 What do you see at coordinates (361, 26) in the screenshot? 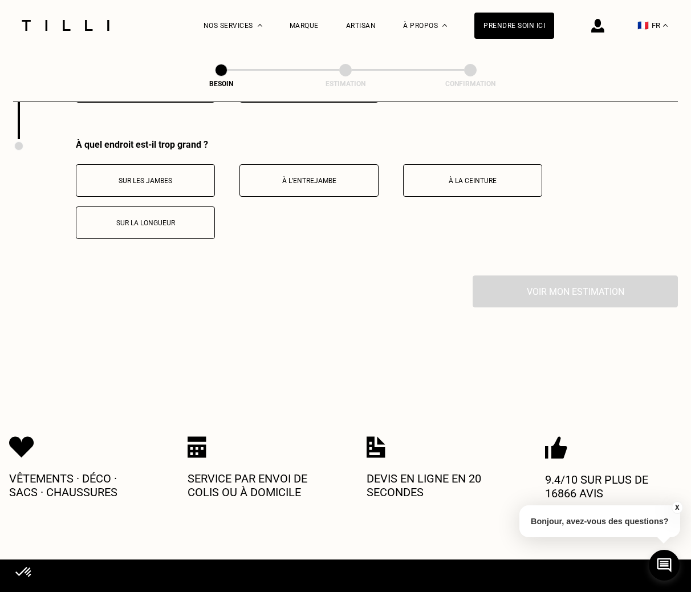
I see `div: Artisan` at bounding box center [361, 26].